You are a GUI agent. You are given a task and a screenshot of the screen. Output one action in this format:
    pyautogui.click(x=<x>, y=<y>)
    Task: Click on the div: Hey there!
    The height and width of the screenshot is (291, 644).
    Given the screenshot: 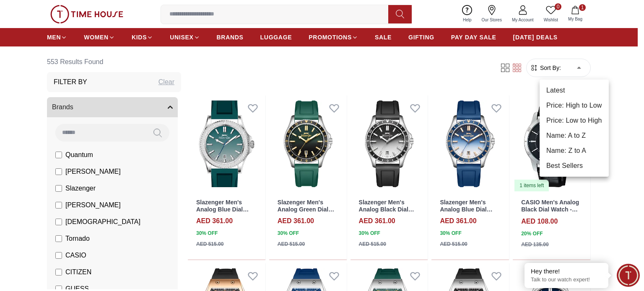 What is the action you would take?
    pyautogui.click(x=566, y=272)
    